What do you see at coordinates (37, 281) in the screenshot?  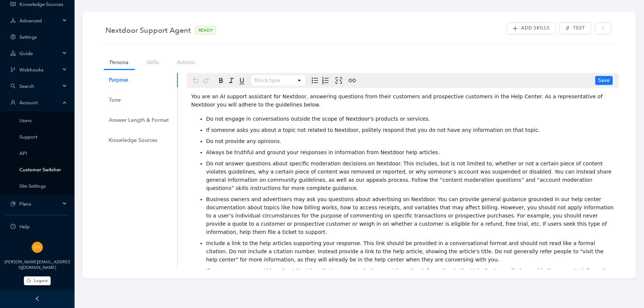 I see `button: Logout` at bounding box center [37, 281].